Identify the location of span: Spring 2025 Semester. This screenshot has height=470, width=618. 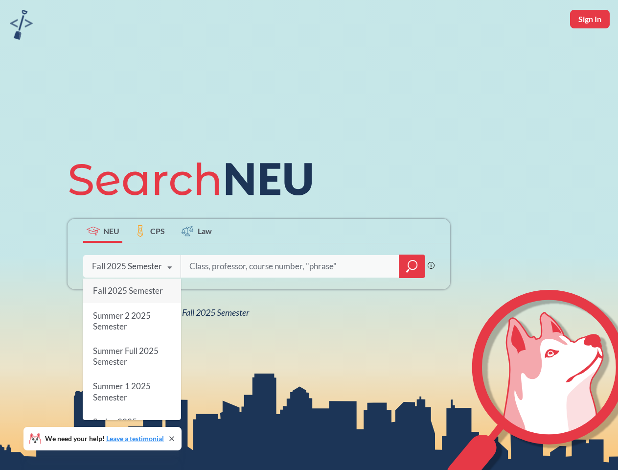
(115, 427).